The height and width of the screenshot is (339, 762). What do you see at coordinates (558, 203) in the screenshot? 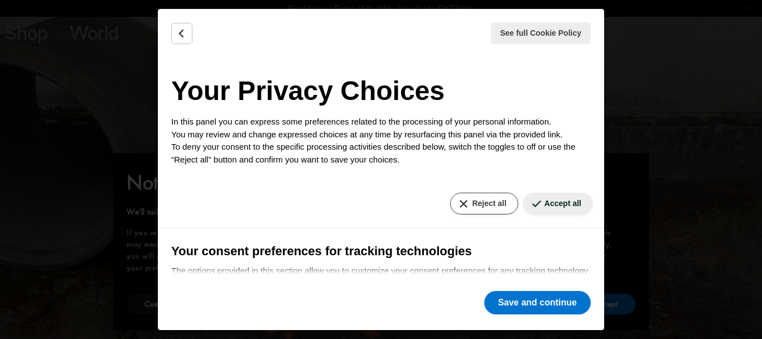
I see `button: Accept all` at bounding box center [558, 203].